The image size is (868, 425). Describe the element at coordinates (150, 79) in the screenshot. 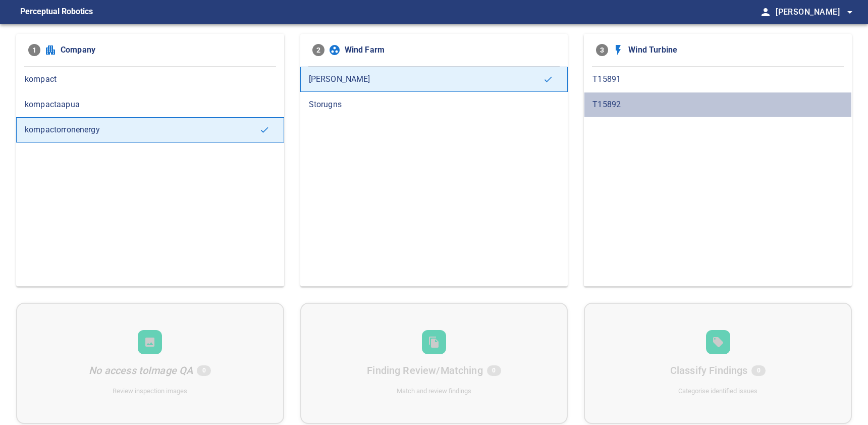

I see `span: kompact` at that location.